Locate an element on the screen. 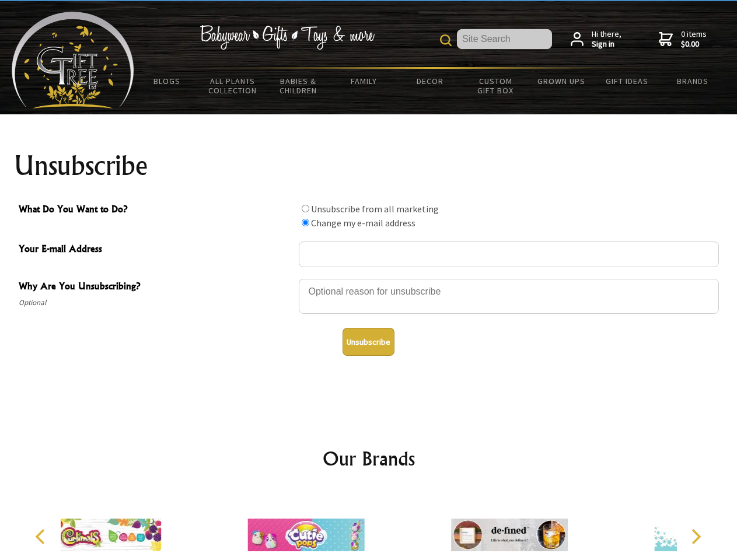  a: Custom Gift Box is located at coordinates (495, 86).